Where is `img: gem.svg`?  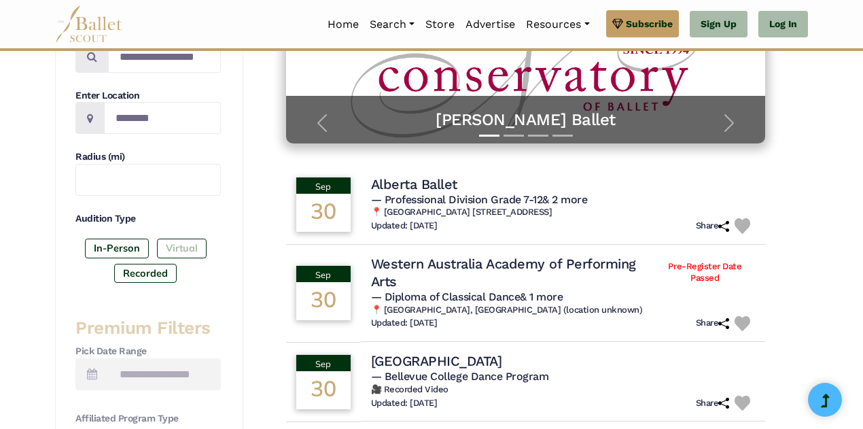 img: gem.svg is located at coordinates (617, 24).